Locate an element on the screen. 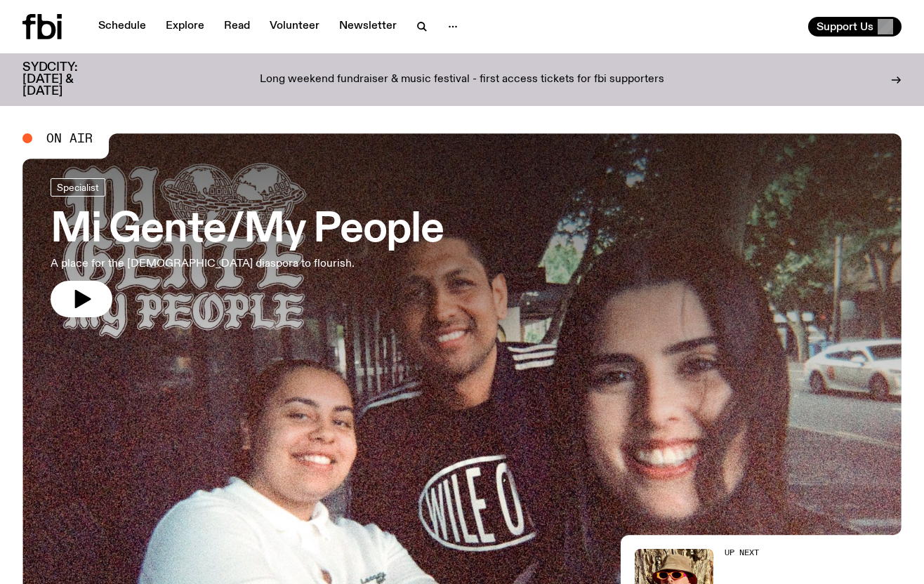 Image resolution: width=924 pixels, height=584 pixels. a: Volunteer is located at coordinates (294, 26).